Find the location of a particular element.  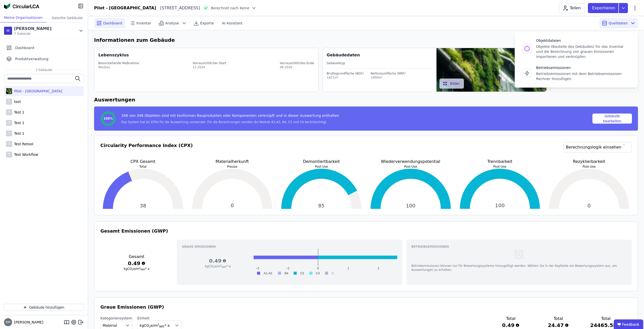

h6: Informationen zum Gebäude is located at coordinates (366, 40).